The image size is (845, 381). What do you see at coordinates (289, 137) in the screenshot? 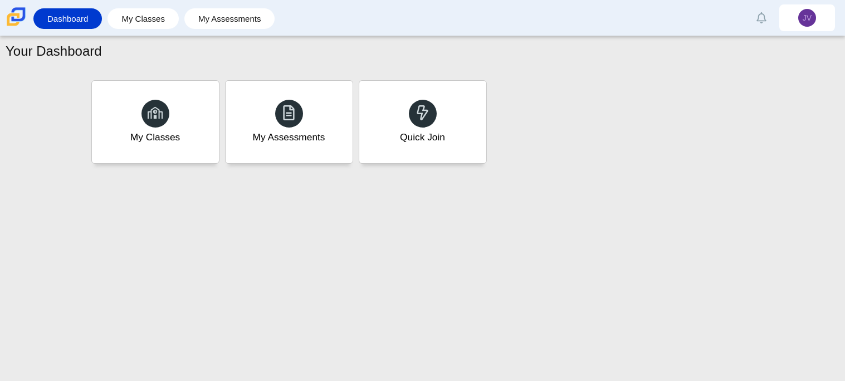
I see `div: My Assessments` at bounding box center [289, 137].